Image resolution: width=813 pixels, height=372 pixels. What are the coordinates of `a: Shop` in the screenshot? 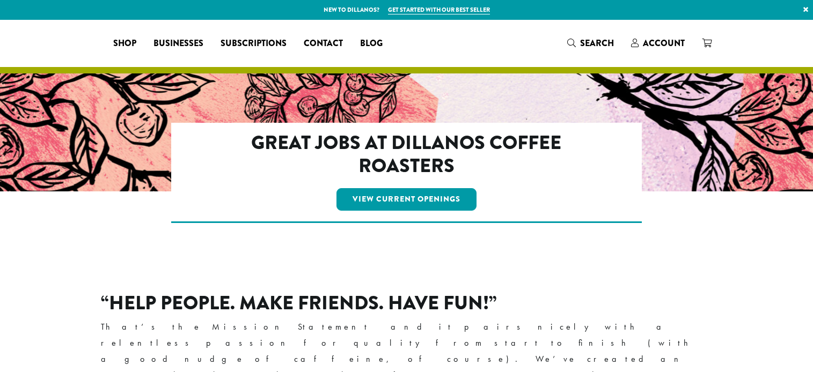 It's located at (124, 43).